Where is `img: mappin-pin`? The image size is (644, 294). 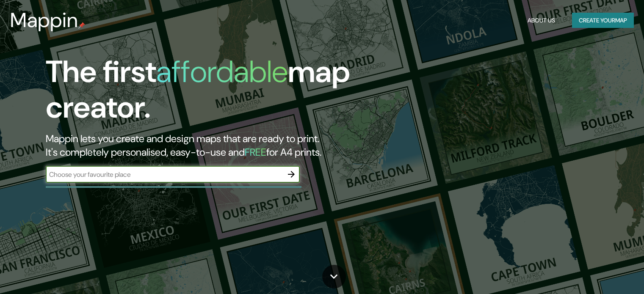 img: mappin-pin is located at coordinates (82, 25).